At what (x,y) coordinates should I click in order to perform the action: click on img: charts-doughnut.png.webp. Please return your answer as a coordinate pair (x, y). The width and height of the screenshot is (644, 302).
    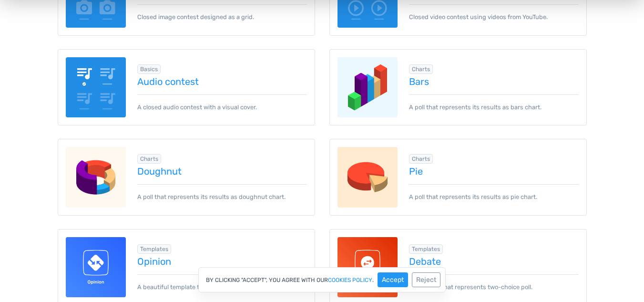
    Looking at the image, I should click on (96, 177).